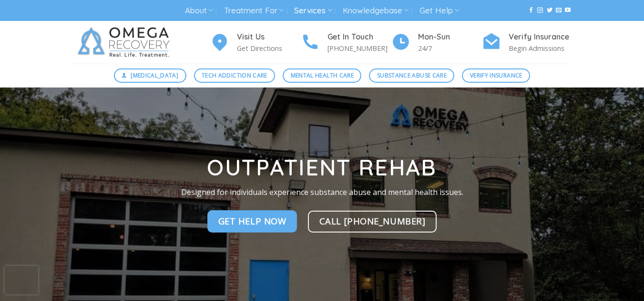 The width and height of the screenshot is (644, 301). I want to click on span: Verify Insurance, so click(496, 75).